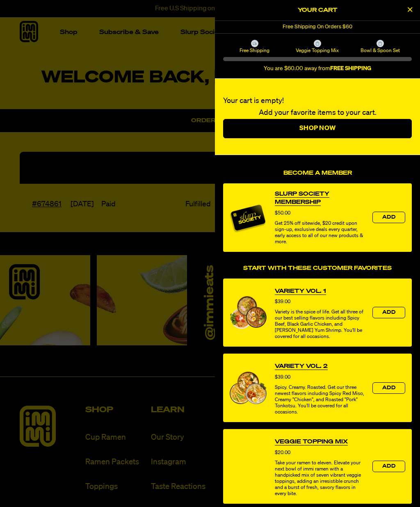 This screenshot has height=507, width=420. What do you see at coordinates (311, 442) in the screenshot?
I see `a: View Veggie Topping Mix` at bounding box center [311, 442].